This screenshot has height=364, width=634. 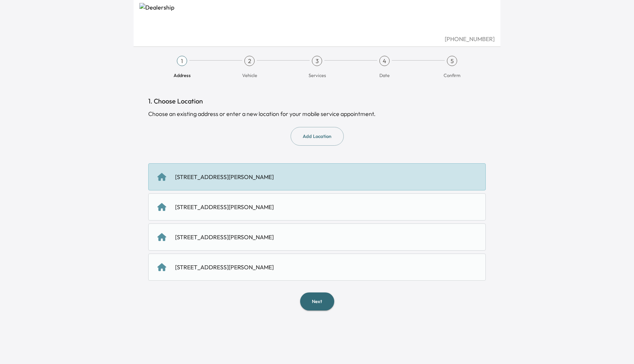 I want to click on div: Choose an existing address or enter a new location for your mobile service appointment., so click(x=317, y=114).